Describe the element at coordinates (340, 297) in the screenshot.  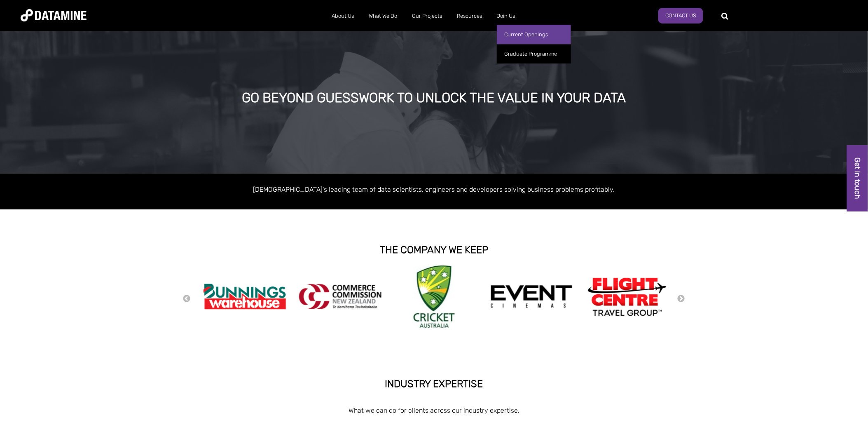
I see `img: commercecommission` at that location.